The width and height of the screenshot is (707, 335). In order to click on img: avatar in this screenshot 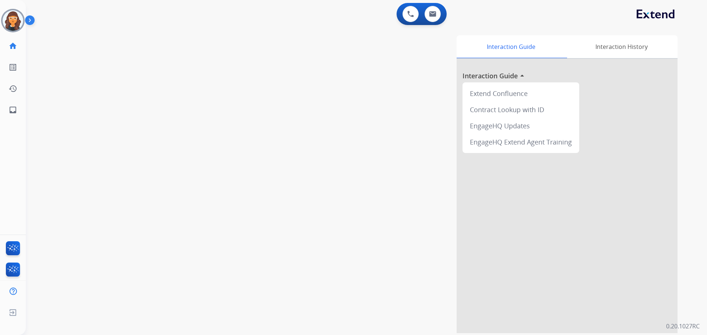, I will do `click(13, 21)`.